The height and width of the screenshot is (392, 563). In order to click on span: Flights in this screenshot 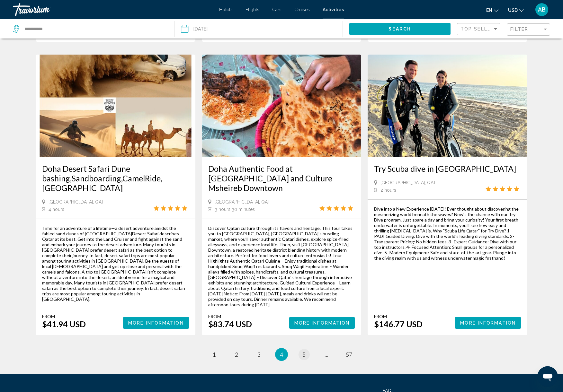, I will do `click(252, 10)`.